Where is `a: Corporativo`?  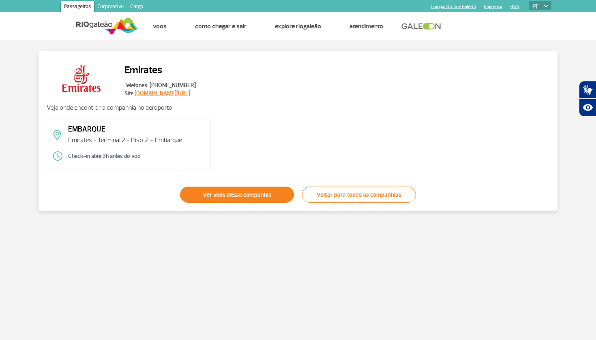 a: Corporativo is located at coordinates (110, 7).